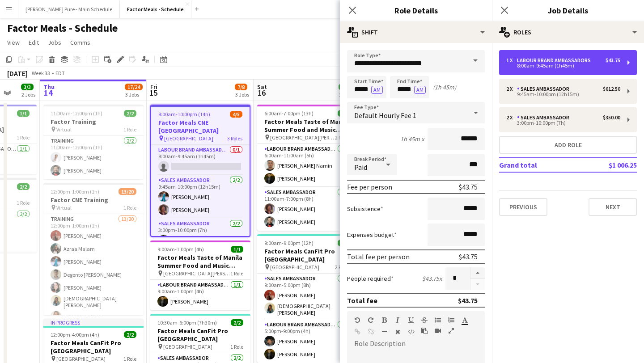 This screenshot has width=644, height=363. Describe the element at coordinates (432, 278) in the screenshot. I see `div: $43.75 x` at that location.